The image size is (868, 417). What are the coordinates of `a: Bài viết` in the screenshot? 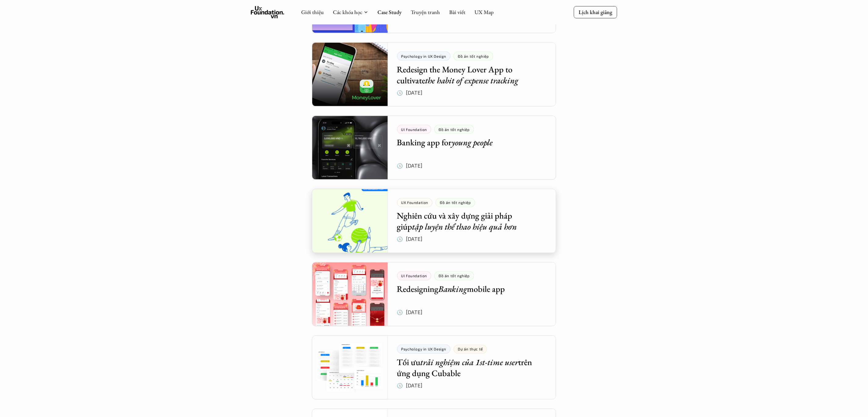 It's located at (457, 12).